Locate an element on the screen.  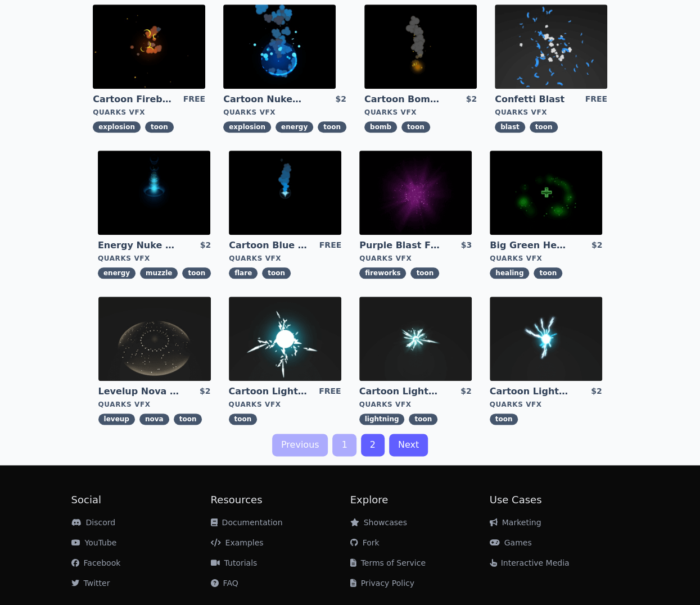
h2: Explore is located at coordinates (420, 500).